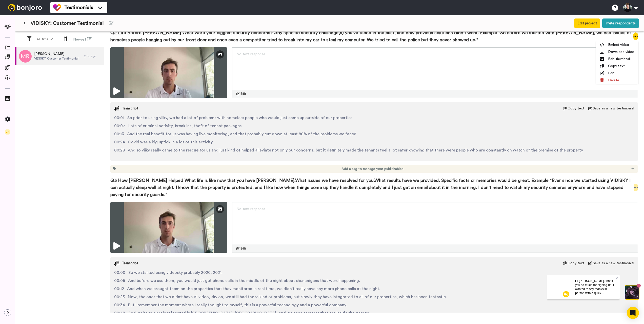 The height and width of the screenshot is (324, 644). I want to click on div: Open Intercom Messenger, so click(633, 313).